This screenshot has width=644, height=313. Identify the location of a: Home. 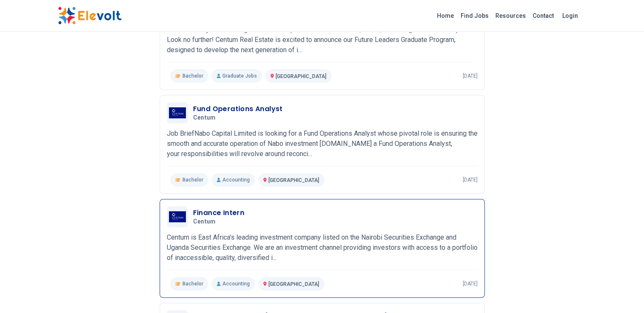
(446, 16).